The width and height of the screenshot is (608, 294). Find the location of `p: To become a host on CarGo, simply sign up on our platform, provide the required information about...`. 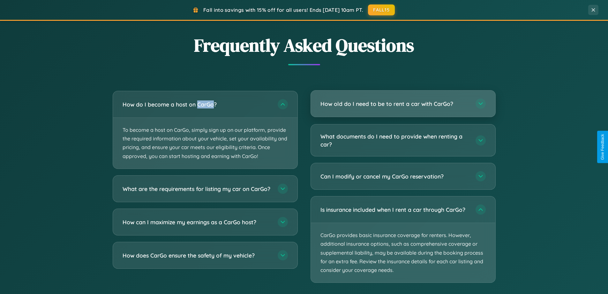

p: To become a host on CarGo, simply sign up on our platform, provide the required information about... is located at coordinates (205, 143).